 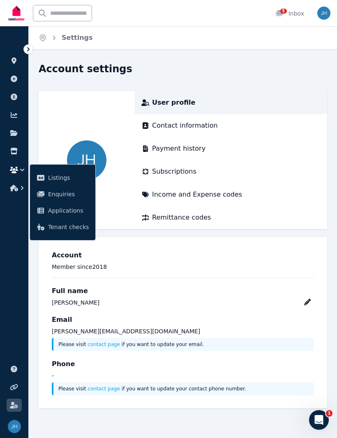 What do you see at coordinates (231, 103) in the screenshot?
I see `a: User profile` at bounding box center [231, 103].